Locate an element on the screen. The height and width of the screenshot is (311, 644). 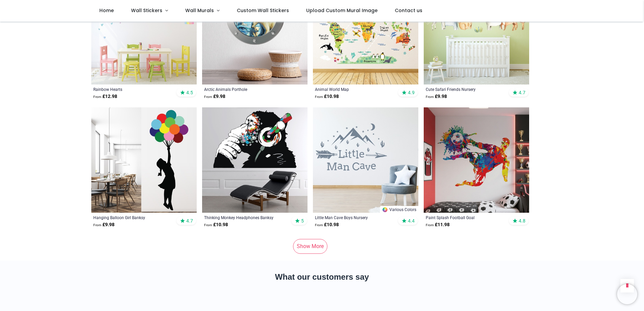
div: Rainbow Hearts is located at coordinates (134, 89).